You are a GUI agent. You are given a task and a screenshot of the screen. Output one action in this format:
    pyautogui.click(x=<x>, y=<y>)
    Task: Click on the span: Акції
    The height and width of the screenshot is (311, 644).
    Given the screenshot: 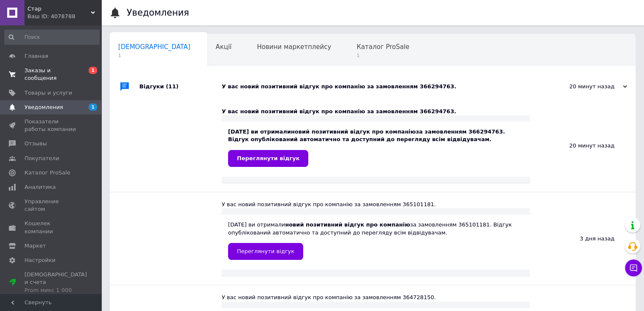 What is the action you would take?
    pyautogui.click(x=224, y=47)
    